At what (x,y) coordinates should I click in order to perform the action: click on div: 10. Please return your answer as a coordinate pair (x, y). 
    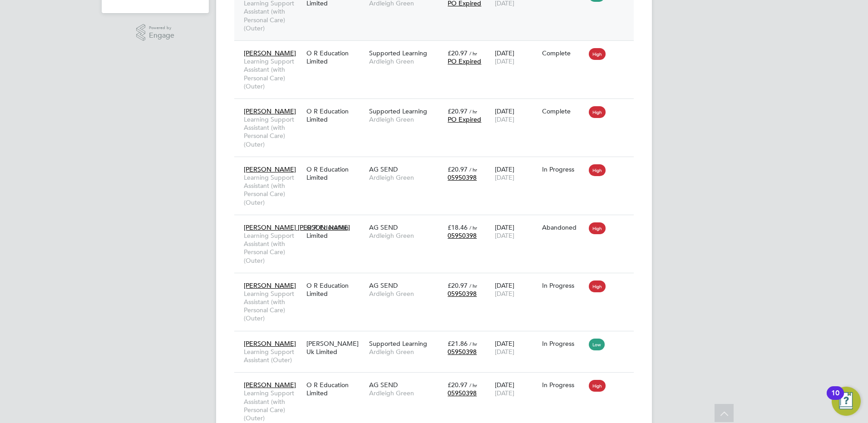
    Looking at the image, I should click on (835, 399).